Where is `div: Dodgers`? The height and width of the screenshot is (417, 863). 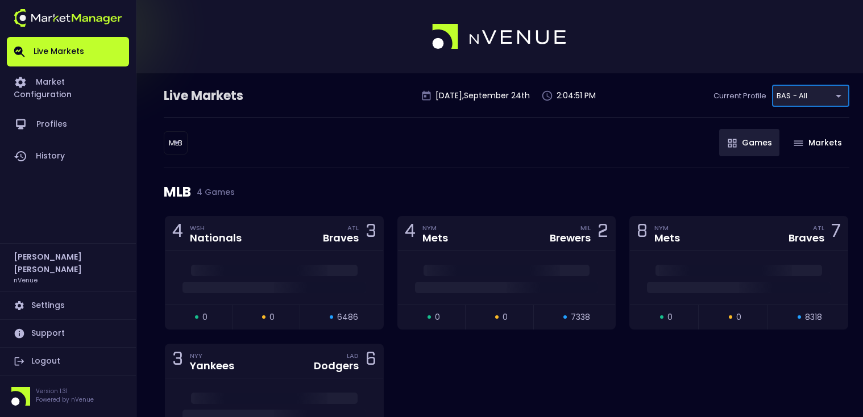
div: Dodgers is located at coordinates (336, 366).